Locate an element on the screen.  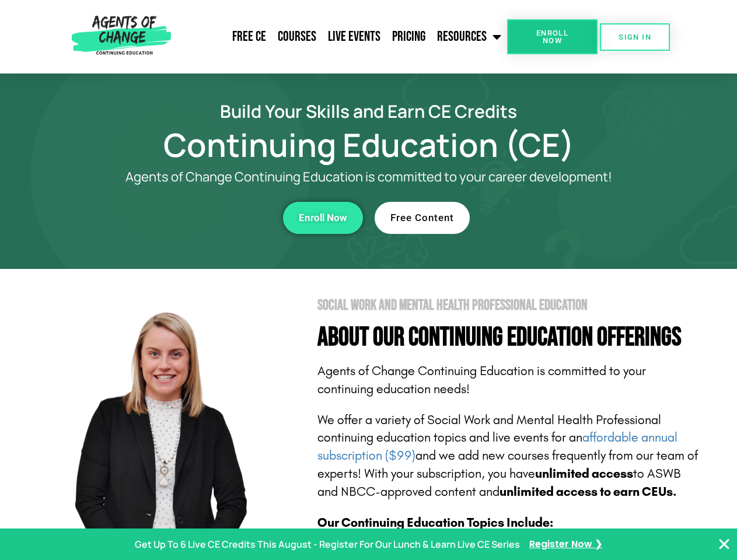
b: unlimited access is located at coordinates (584, 474).